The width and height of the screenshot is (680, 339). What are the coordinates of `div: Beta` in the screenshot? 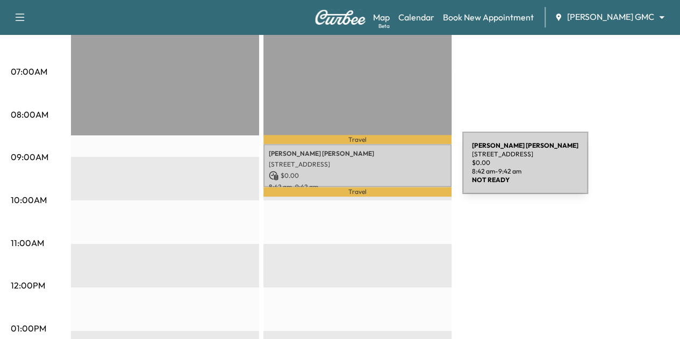 It's located at (384, 26).